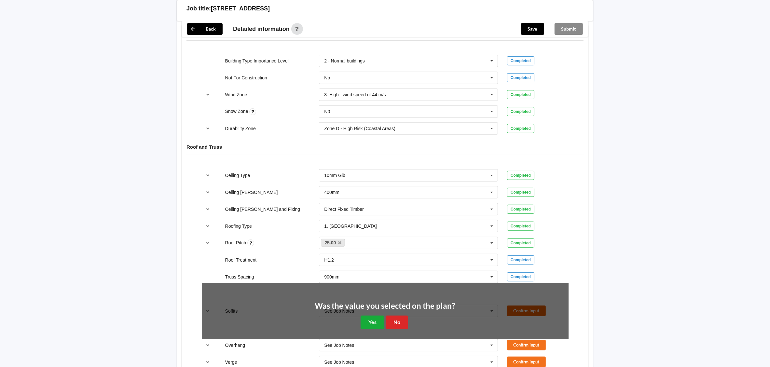 The height and width of the screenshot is (367, 770). What do you see at coordinates (396, 322) in the screenshot?
I see `button: No` at bounding box center [396, 322].